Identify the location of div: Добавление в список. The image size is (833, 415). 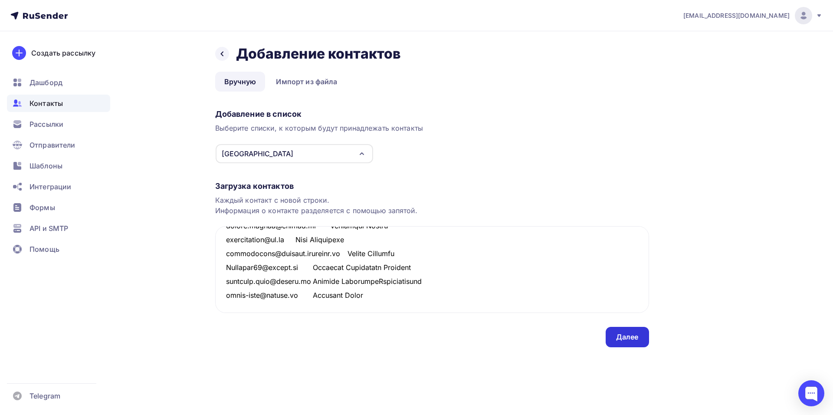
(432, 114).